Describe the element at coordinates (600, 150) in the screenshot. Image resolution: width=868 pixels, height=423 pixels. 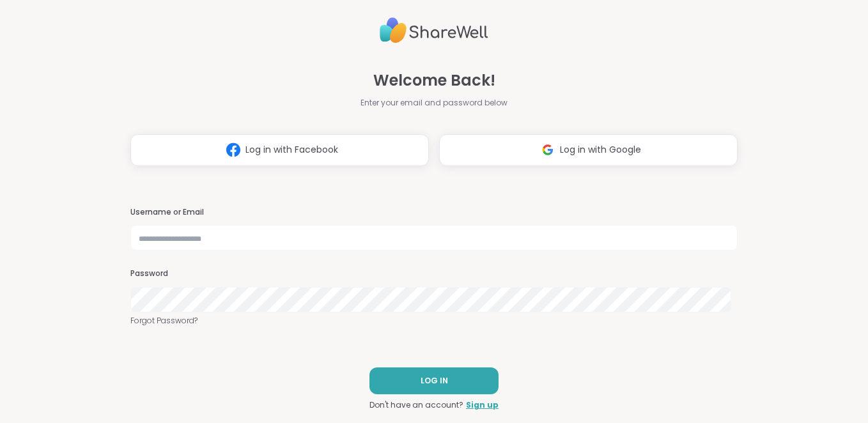
I see `span: Log in with Google` at that location.